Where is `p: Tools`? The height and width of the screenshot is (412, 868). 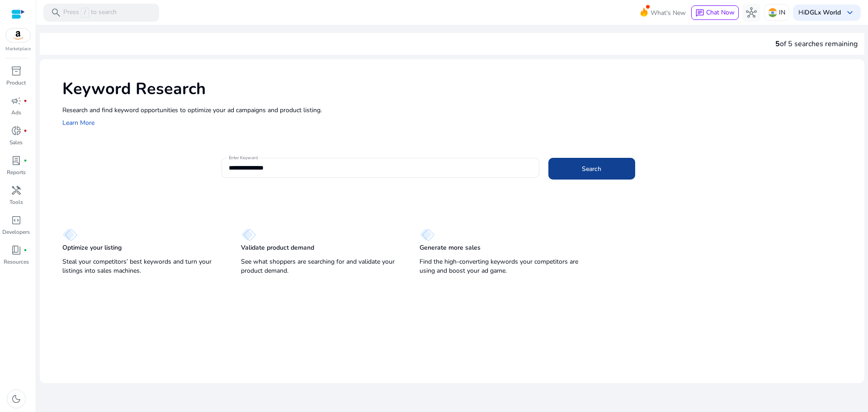
p: Tools is located at coordinates (16, 203).